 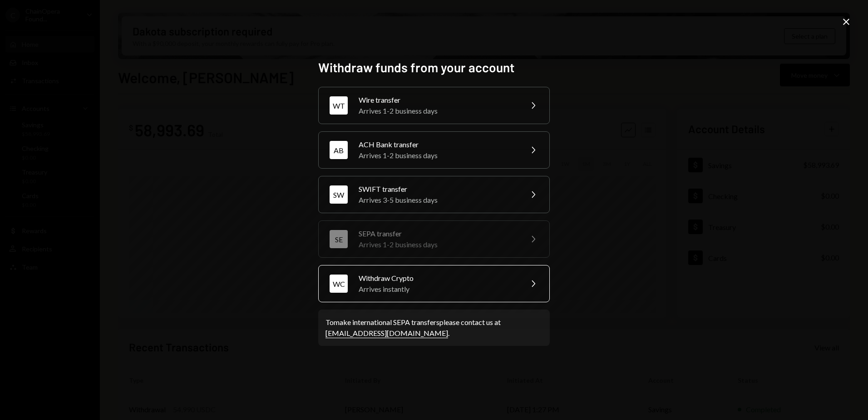 I want to click on button: SESEPA transferArrives 1-2 business days, so click(x=434, y=239).